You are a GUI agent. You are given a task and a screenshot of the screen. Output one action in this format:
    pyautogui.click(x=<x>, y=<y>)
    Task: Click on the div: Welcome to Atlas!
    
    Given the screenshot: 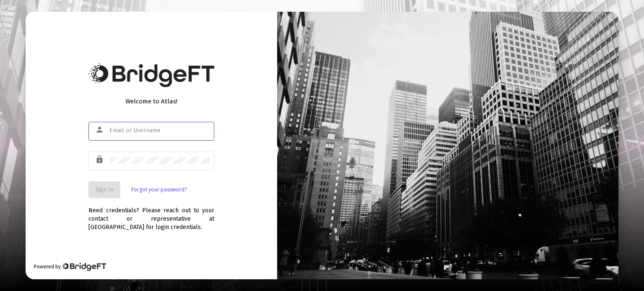 What is the action you would take?
    pyautogui.click(x=151, y=101)
    